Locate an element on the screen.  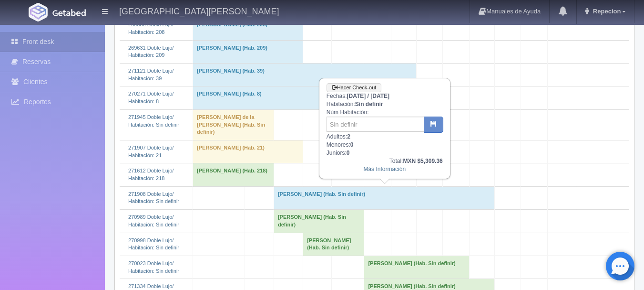
a: 271907 Doble Lujo/Habitación: 21 is located at coordinates (151, 151).